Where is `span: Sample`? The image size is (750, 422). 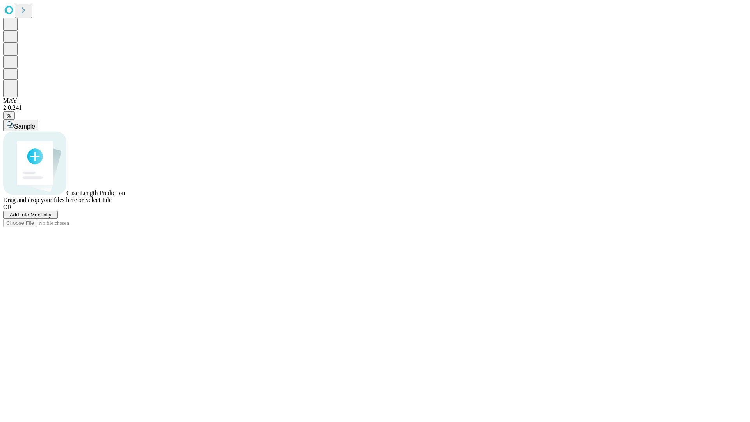 span: Sample is located at coordinates (25, 126).